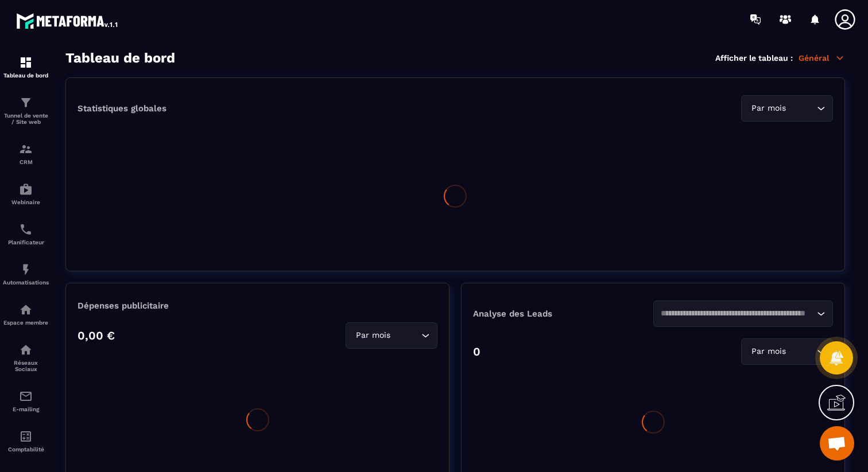 This screenshot has height=472, width=868. Describe the element at coordinates (26, 67) in the screenshot. I see `a: formationformationTableau de bord` at that location.